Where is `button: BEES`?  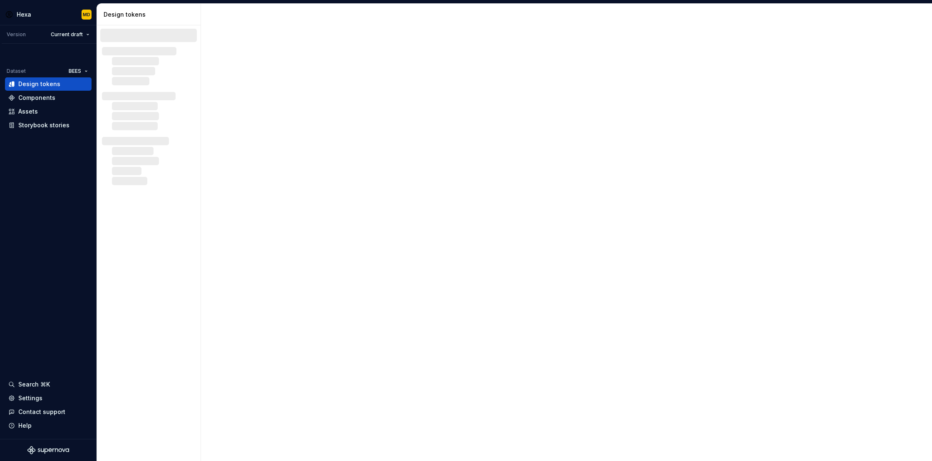
button: BEES is located at coordinates (78, 71).